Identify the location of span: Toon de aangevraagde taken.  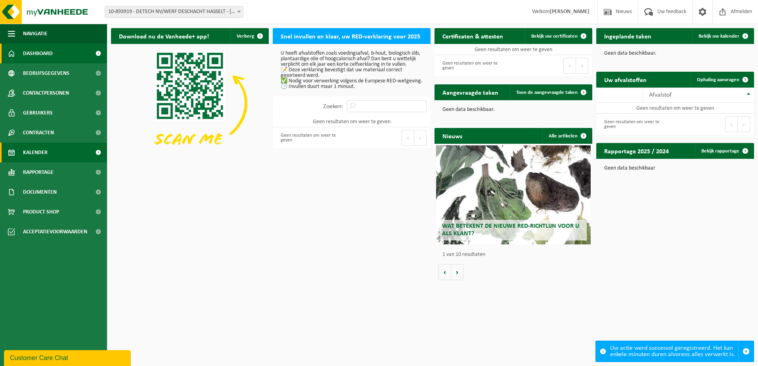
(547, 92).